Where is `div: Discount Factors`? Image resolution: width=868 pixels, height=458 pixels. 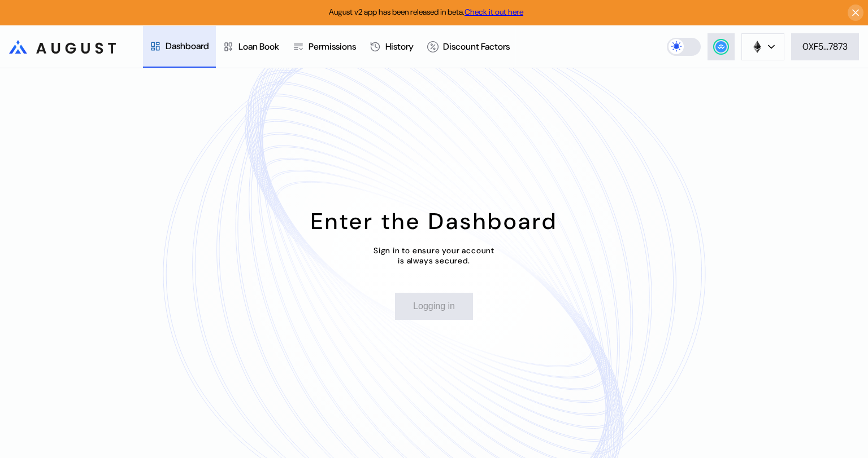
div: Discount Factors is located at coordinates (476, 46).